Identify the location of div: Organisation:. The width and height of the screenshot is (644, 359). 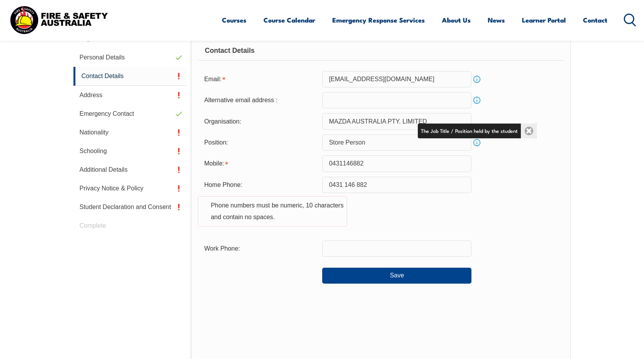
(260, 121).